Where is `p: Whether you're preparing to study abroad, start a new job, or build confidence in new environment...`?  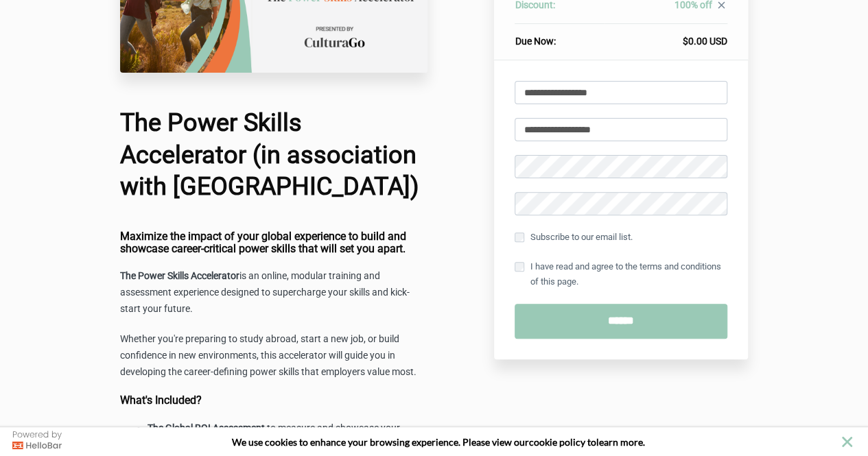 p: Whether you're preparing to study abroad, start a new job, or build confidence in new environment... is located at coordinates (274, 356).